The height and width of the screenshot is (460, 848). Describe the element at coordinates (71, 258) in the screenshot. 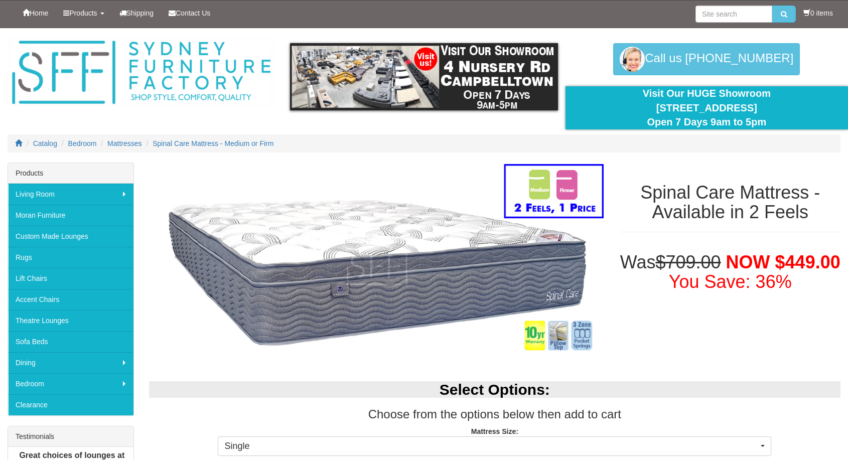

I see `a: Rugs` at that location.